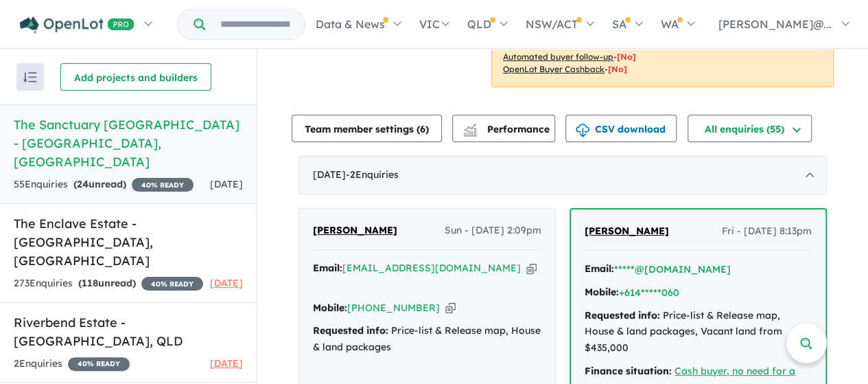 The width and height of the screenshot is (868, 384). I want to click on button: Add projects and builders, so click(136, 77).